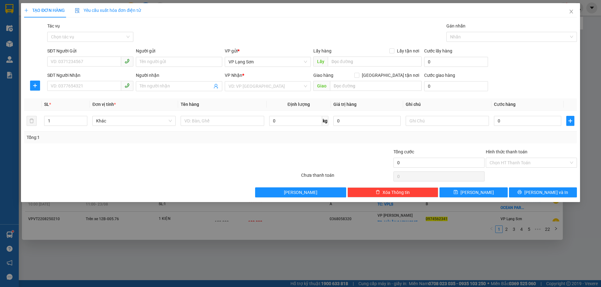 This screenshot has height=287, width=601. What do you see at coordinates (447, 104) in the screenshot?
I see `th: Ghi chú` at bounding box center [447, 104].